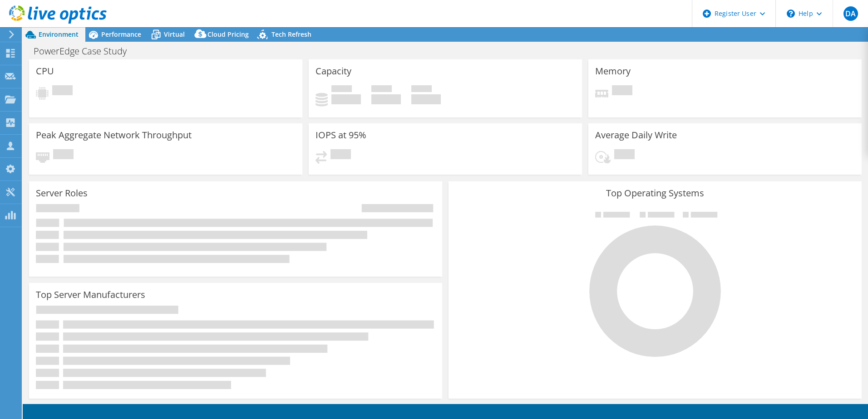  I want to click on h3: Top Server Manufacturers, so click(90, 295).